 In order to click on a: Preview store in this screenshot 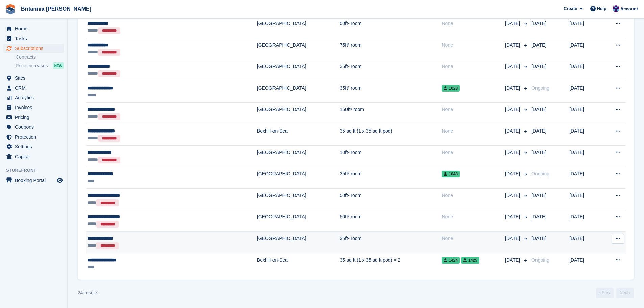, I will do `click(60, 180)`.